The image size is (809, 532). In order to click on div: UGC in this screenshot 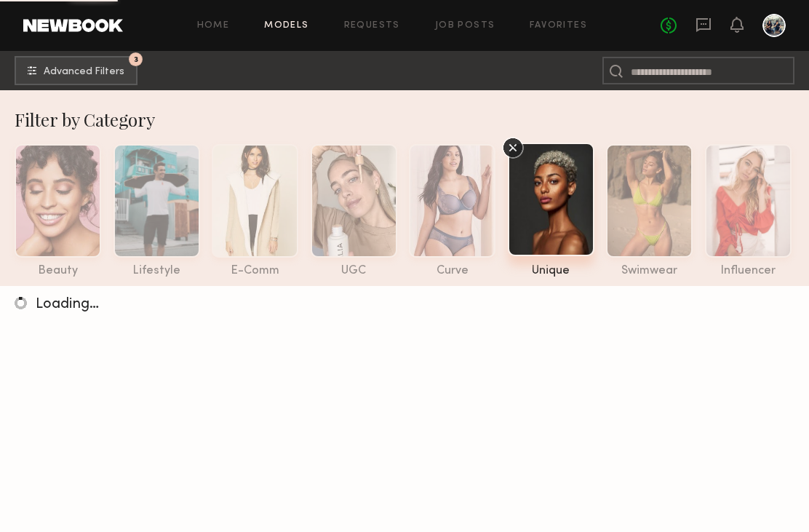, I will do `click(354, 271)`.